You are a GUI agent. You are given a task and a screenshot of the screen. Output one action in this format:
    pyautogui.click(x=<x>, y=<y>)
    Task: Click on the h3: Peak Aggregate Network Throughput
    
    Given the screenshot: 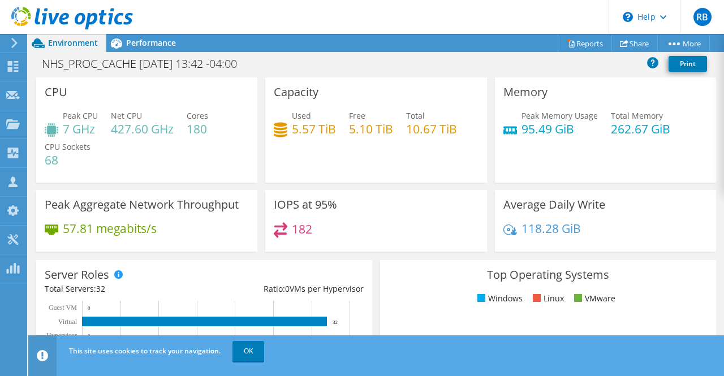 What is the action you would take?
    pyautogui.click(x=141, y=205)
    